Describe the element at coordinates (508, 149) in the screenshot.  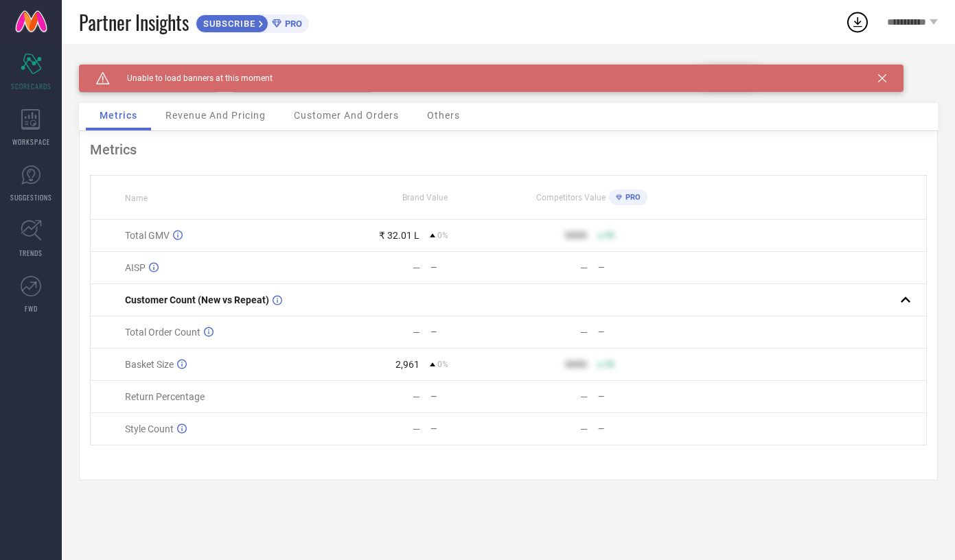
I see `div: Metrics` at that location.